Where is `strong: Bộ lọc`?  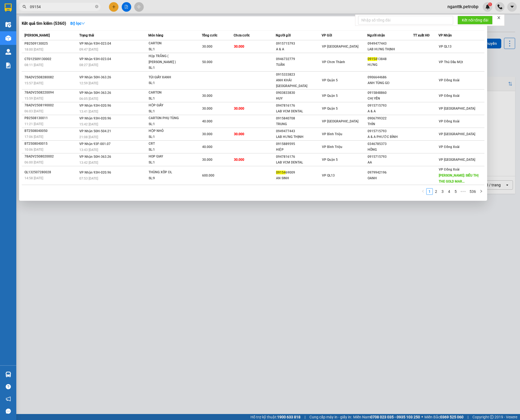
strong: Bộ lọc is located at coordinates (78, 23).